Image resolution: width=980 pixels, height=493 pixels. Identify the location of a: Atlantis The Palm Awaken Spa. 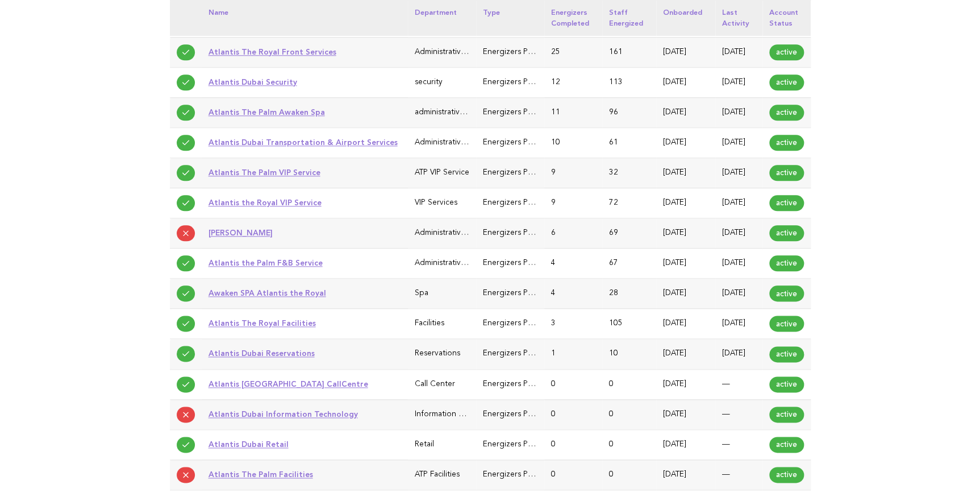
(266, 112).